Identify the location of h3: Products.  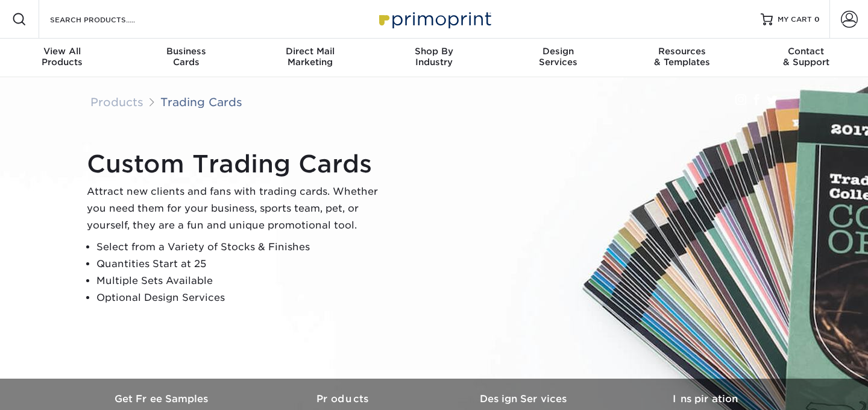
(343, 399).